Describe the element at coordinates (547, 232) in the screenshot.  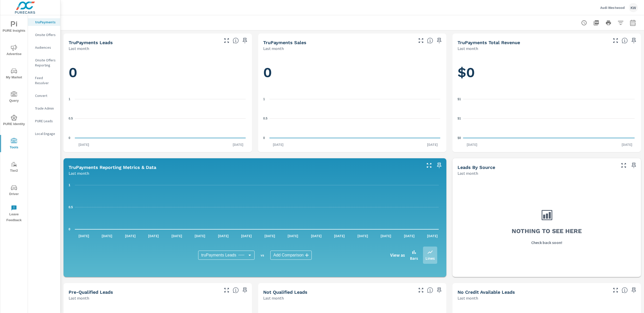
I see `h3: Nothing to see here` at that location.